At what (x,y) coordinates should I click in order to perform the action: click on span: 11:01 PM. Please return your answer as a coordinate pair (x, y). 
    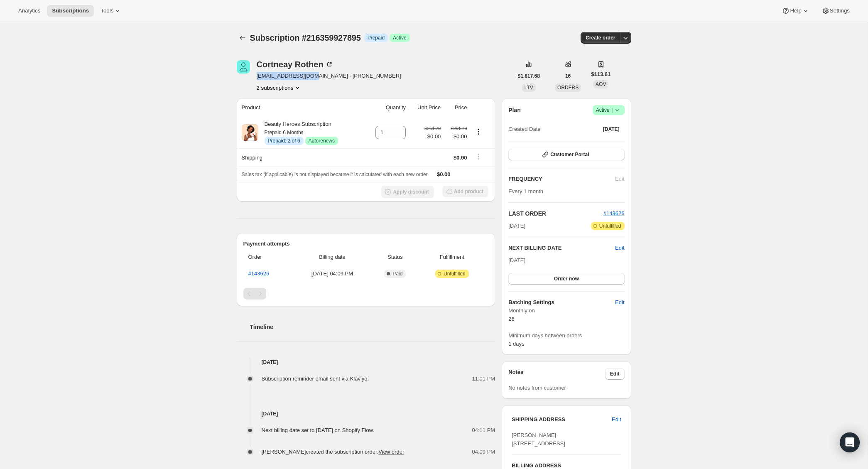
    Looking at the image, I should click on (484, 378).